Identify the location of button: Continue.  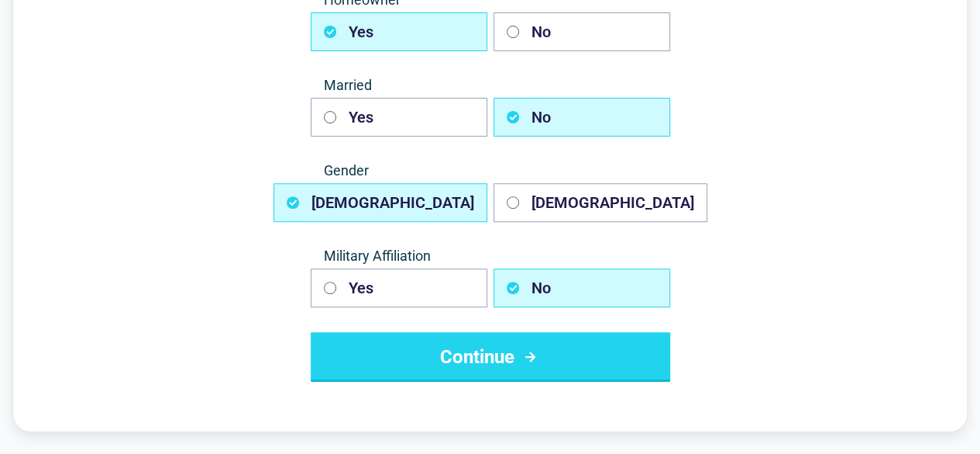
(490, 356).